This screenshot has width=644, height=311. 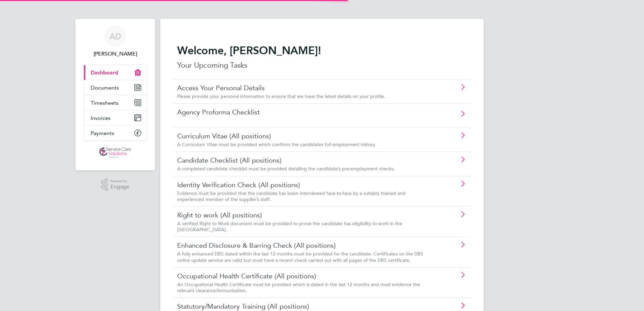 I want to click on a: Statutory/Mandatory Training (All positions), so click(x=303, y=306).